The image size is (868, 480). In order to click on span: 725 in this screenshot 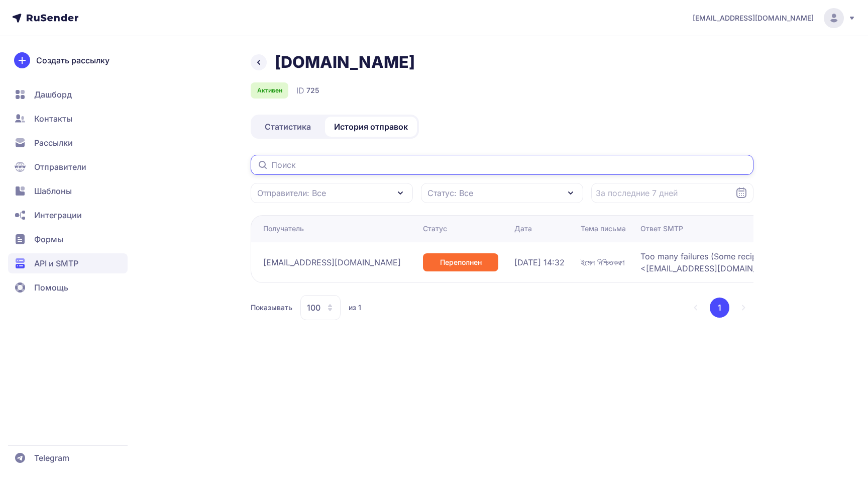, I will do `click(312, 90)`.